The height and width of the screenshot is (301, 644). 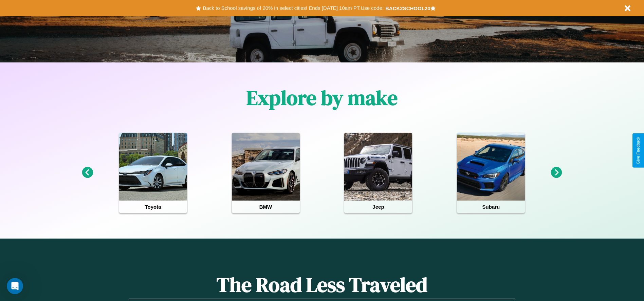 I want to click on h1: The Road Less Traveled, so click(x=322, y=285).